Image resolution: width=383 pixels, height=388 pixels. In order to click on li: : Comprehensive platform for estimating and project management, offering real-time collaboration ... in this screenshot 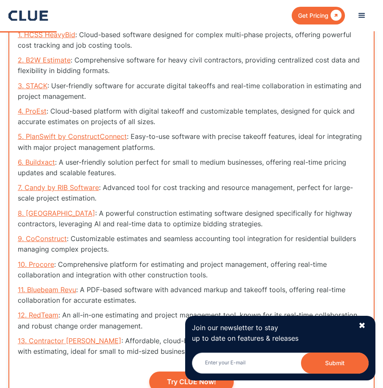, I will do `click(191, 270)`.